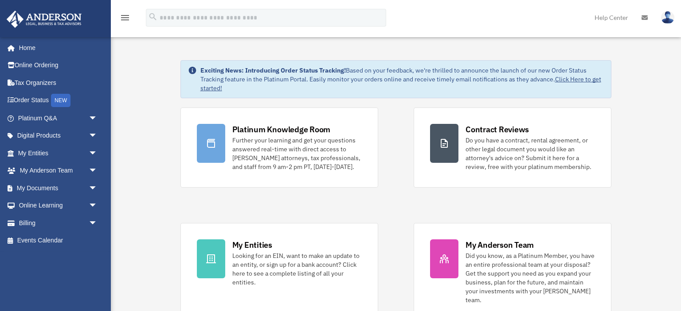 The width and height of the screenshot is (681, 311). I want to click on a: Events Calendar, so click(58, 241).